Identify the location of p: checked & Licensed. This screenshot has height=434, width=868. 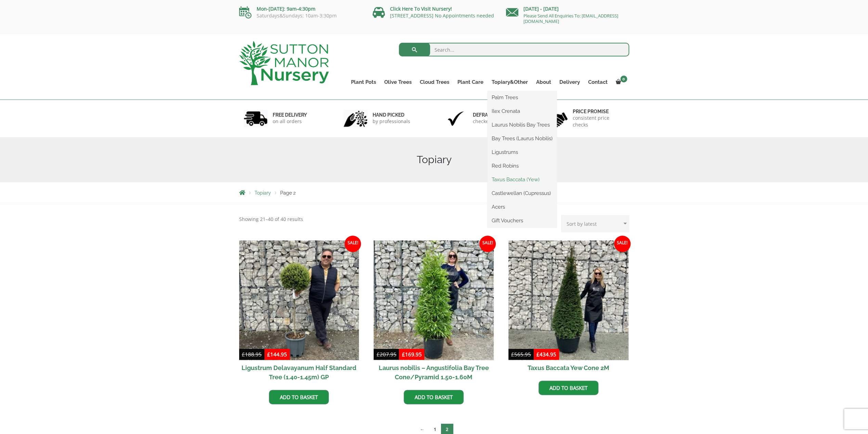
(496, 121).